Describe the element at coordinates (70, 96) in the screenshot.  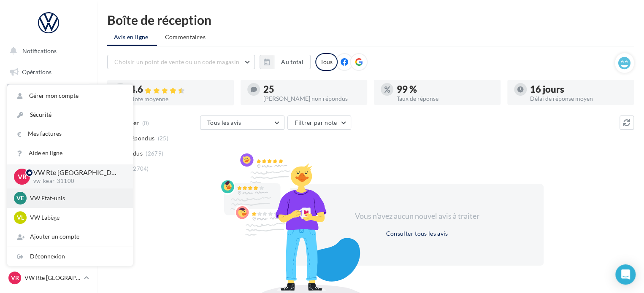
I see `a: Gérer mon compte` at that location.